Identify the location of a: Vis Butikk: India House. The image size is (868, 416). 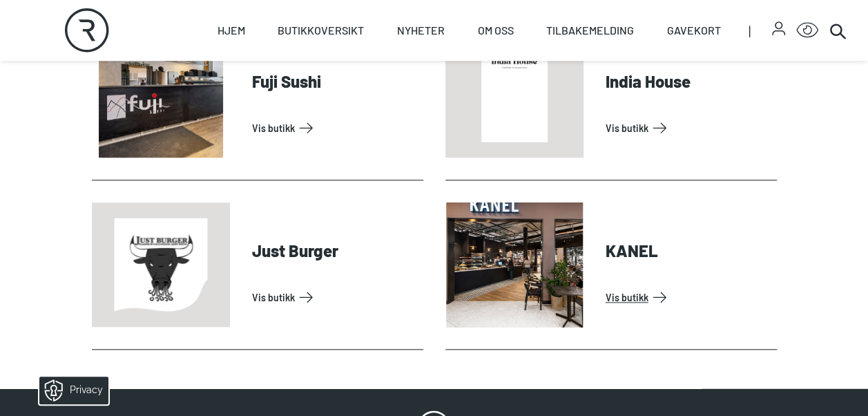
(688, 128).